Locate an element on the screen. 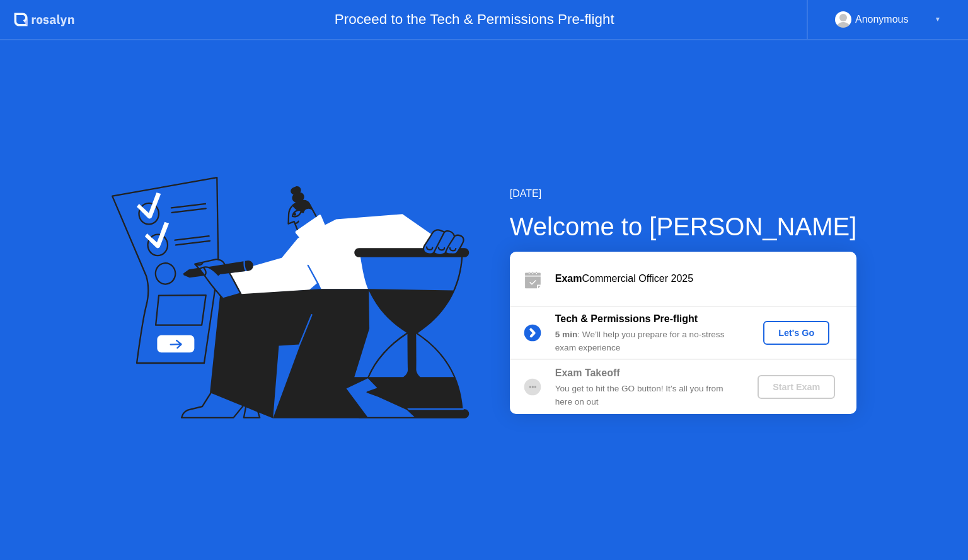 The height and width of the screenshot is (560, 968). button: Start Exam is located at coordinates (796, 387).